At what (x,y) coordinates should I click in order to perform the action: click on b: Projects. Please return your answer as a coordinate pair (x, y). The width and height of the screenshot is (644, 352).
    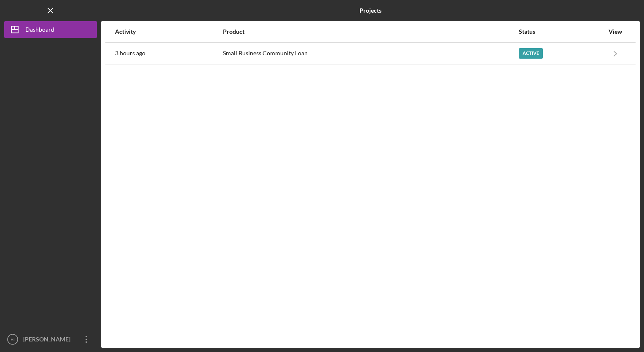
    Looking at the image, I should click on (370, 11).